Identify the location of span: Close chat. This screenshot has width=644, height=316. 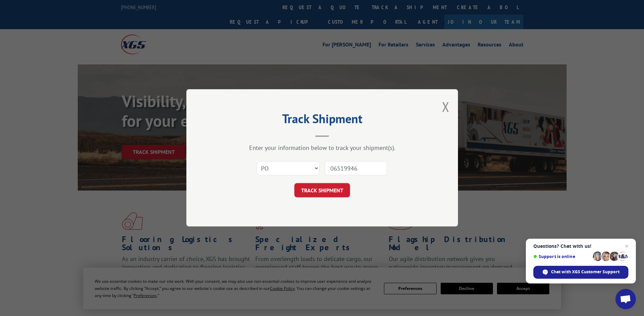
(627, 247).